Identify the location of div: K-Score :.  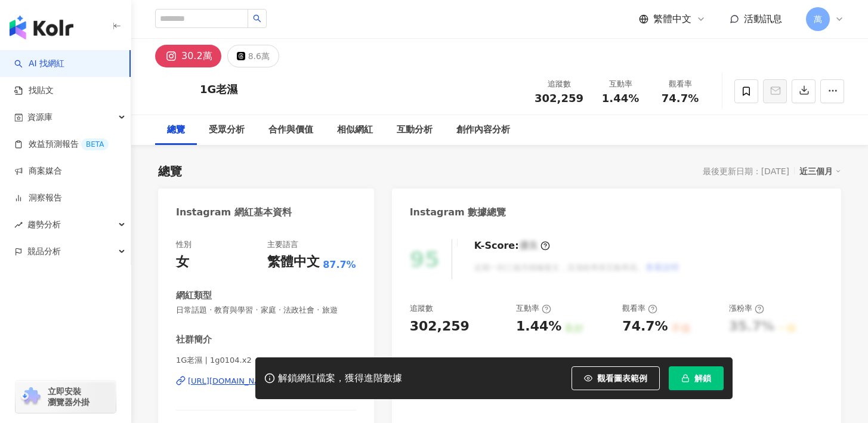
(512, 246).